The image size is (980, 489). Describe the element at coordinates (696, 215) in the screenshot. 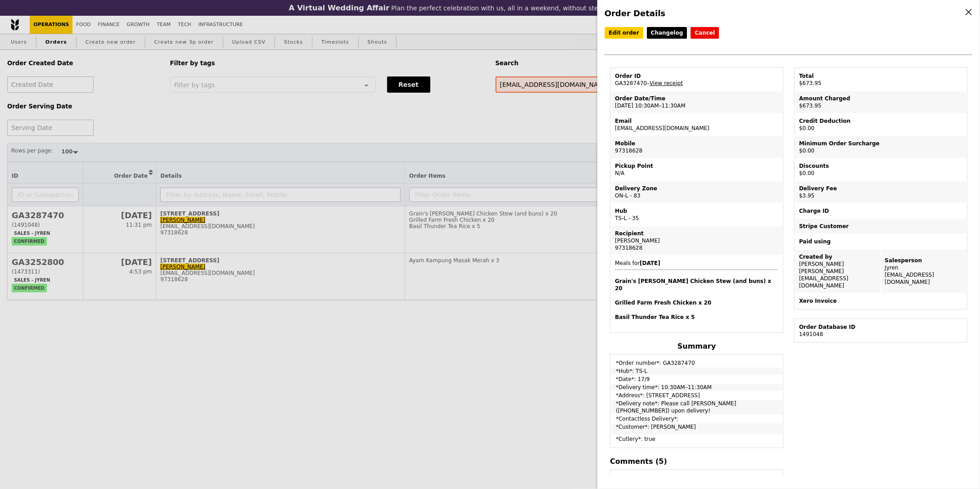

I see `td: TS-L - 35` at that location.